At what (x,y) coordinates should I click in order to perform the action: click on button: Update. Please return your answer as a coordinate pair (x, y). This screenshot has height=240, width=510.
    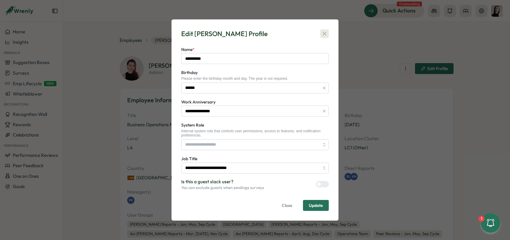
    Looking at the image, I should click on (316, 205).